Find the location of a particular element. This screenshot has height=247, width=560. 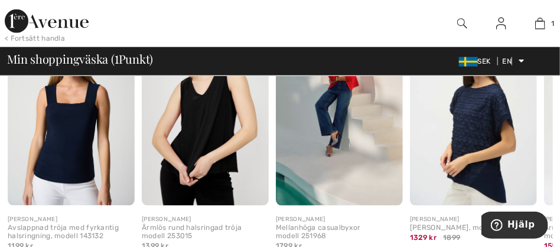

img: Min väska is located at coordinates (539, 24).